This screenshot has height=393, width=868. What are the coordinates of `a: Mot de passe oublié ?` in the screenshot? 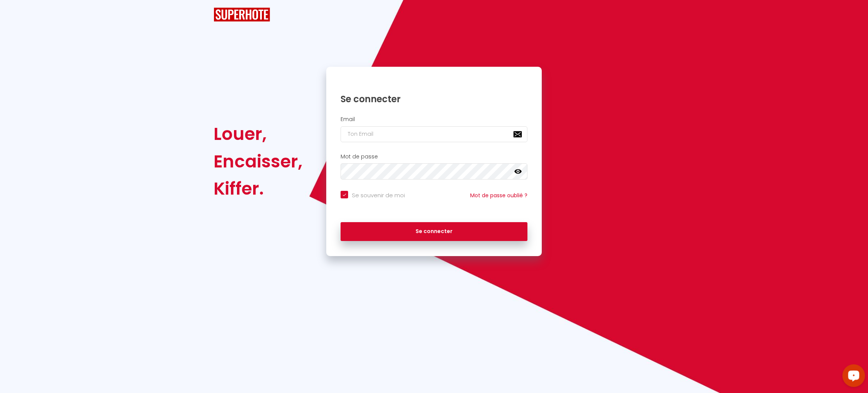 It's located at (499, 195).